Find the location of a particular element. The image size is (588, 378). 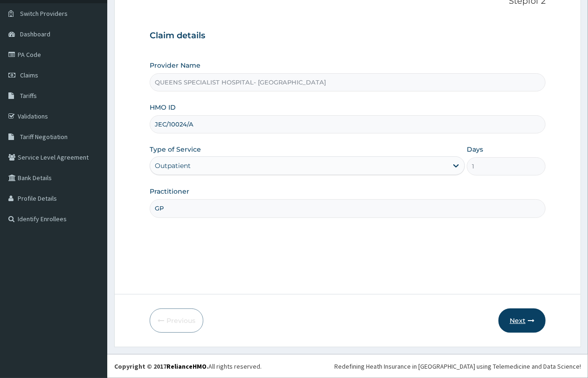

label: Type of Service is located at coordinates (176, 149).